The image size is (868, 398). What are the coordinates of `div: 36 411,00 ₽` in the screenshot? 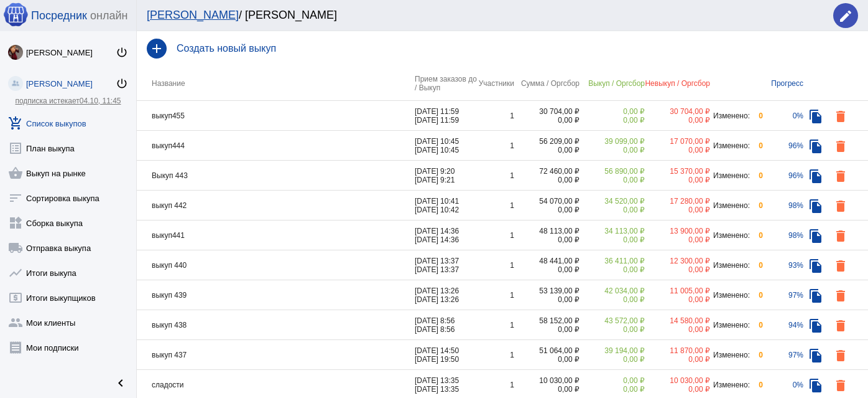 It's located at (612, 261).